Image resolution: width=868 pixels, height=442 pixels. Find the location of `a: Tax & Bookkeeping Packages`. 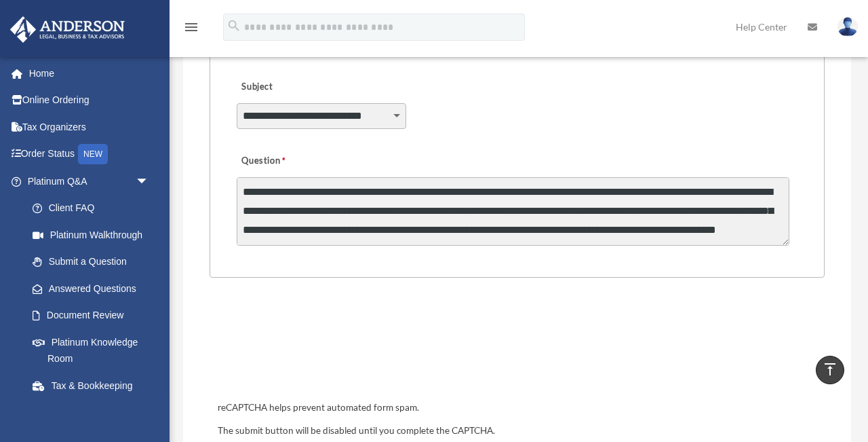

a: Tax & Bookkeeping Packages is located at coordinates (95, 394).